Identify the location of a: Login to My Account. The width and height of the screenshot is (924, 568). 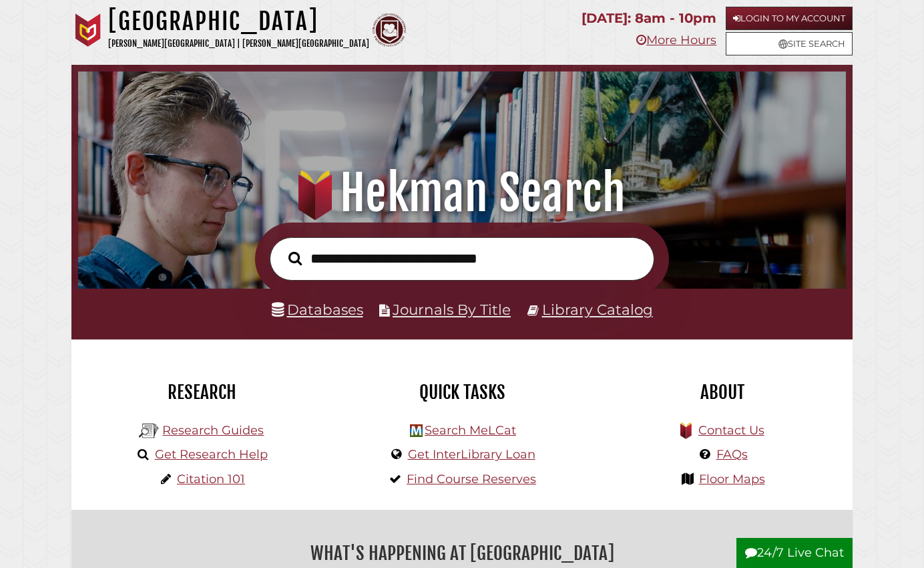
(790, 18).